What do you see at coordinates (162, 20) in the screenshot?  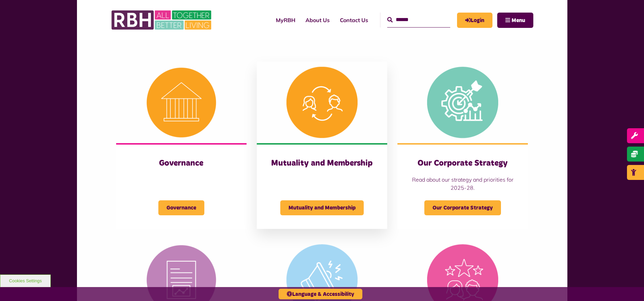 I see `img: RBH` at bounding box center [162, 20].